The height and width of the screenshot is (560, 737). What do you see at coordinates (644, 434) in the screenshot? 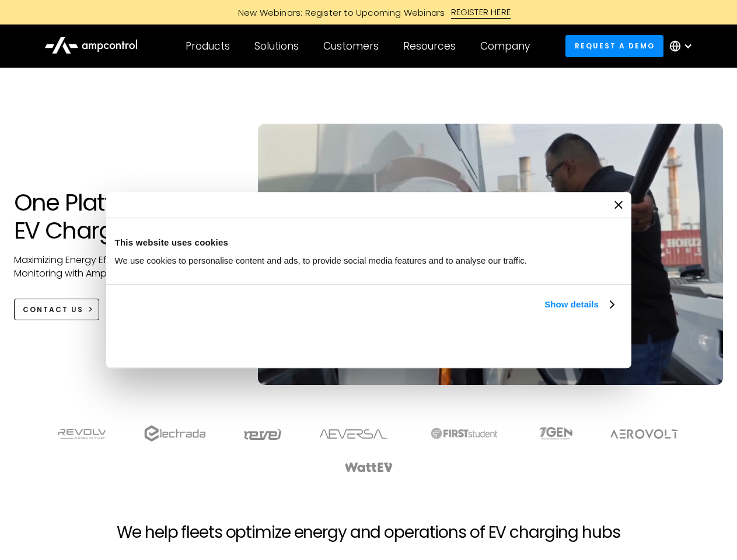
I see `img: Aerovolt Logo` at bounding box center [644, 434].